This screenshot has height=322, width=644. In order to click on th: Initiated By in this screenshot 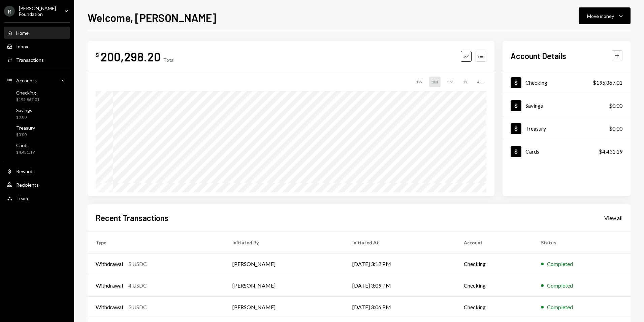, I will do `click(285, 242)`.